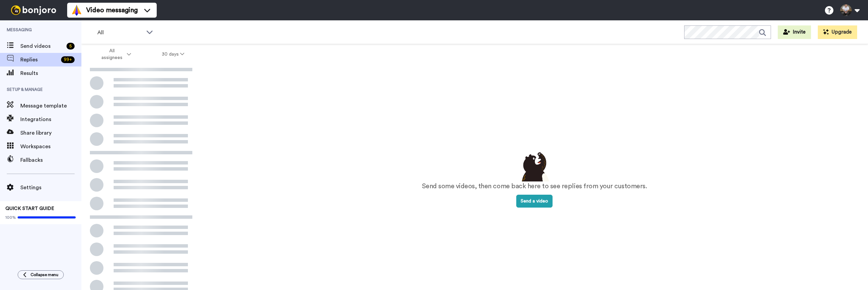  What do you see at coordinates (70, 46) in the screenshot?
I see `div: 5` at bounding box center [70, 46].